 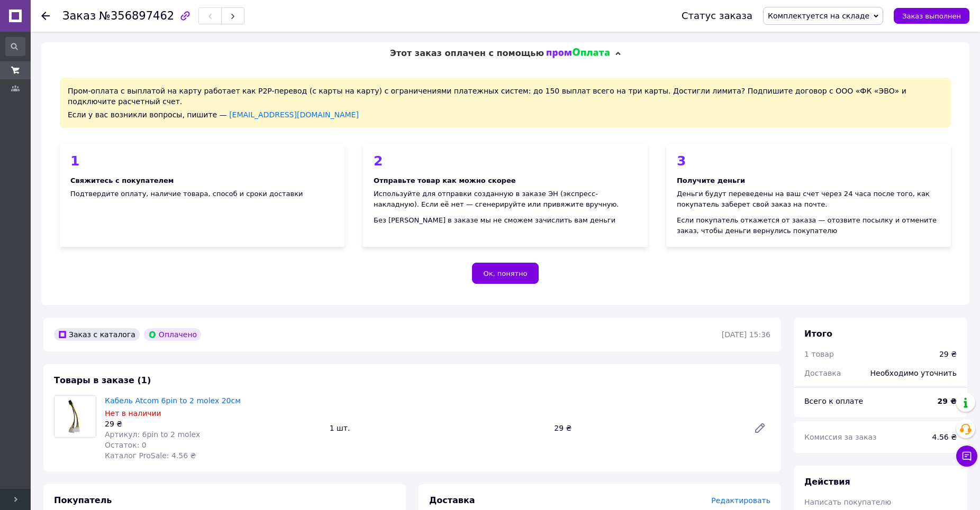 I want to click on img: Кабель Atcom 6pin to 2 molex 20см, so click(x=75, y=417).